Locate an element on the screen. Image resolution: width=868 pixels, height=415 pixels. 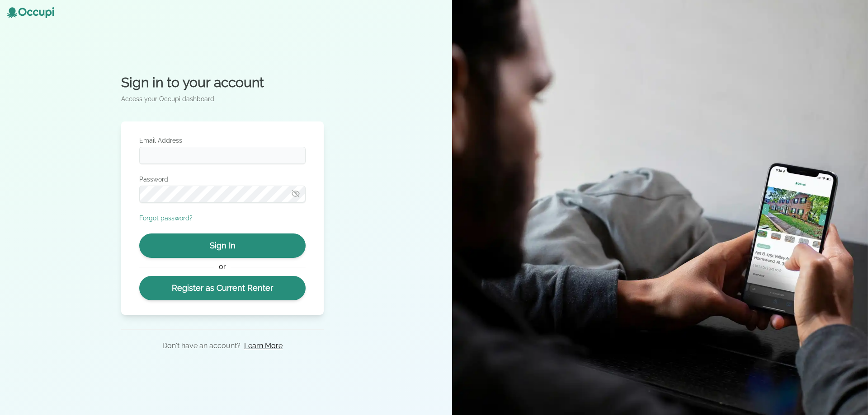
label: Password is located at coordinates (222, 180).